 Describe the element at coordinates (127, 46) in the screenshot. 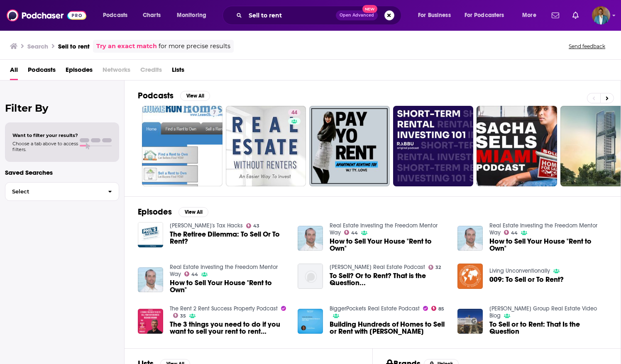

I see `a: Try an exact match` at that location.